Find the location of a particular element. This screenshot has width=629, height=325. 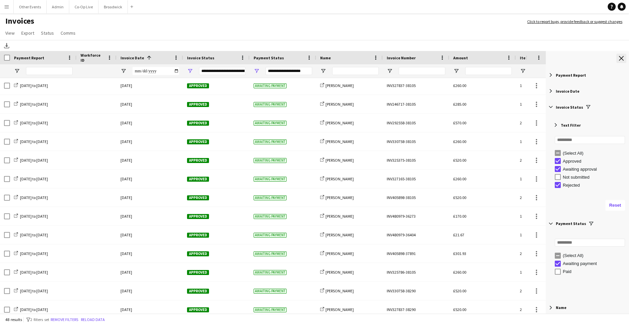

input: Invoice Number Filter Input is located at coordinates (422, 71).